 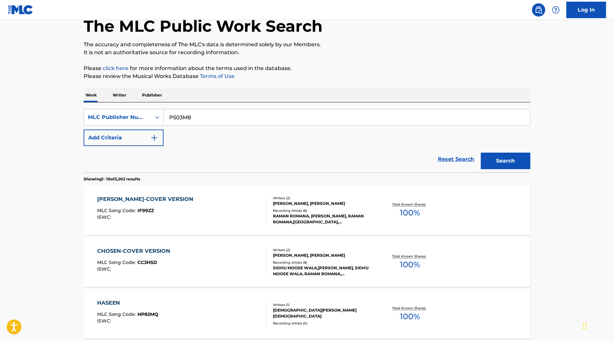 I want to click on p: Please review the Musical Works Database, so click(x=307, y=76).